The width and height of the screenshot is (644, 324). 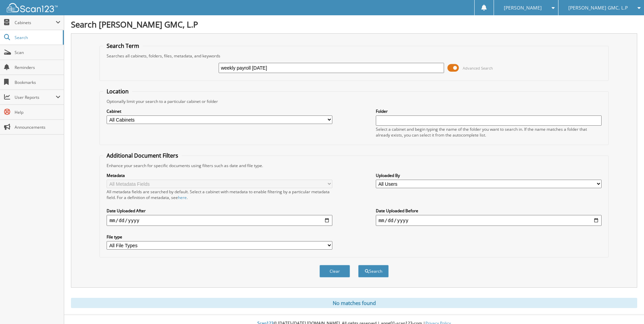 I want to click on legend: Location, so click(x=117, y=92).